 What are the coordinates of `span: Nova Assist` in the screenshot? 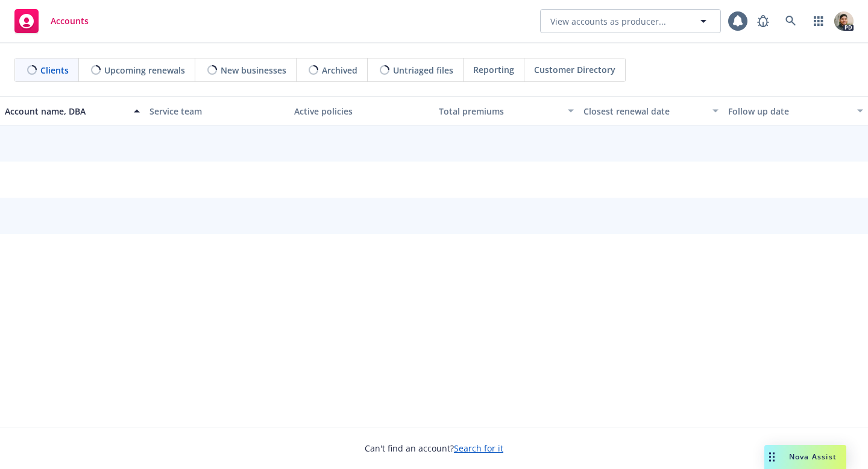 It's located at (813, 456).